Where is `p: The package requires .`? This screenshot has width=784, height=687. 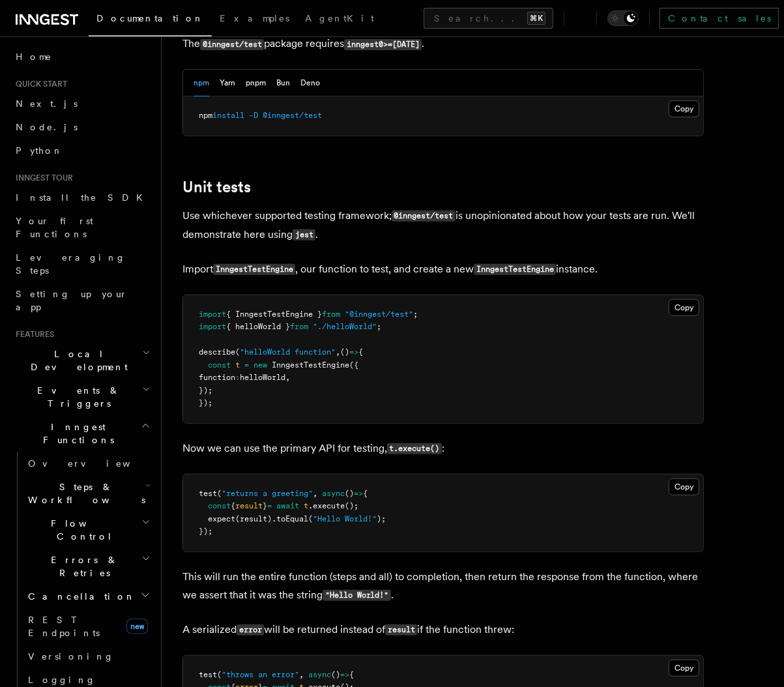
p: The package requires . is located at coordinates (443, 44).